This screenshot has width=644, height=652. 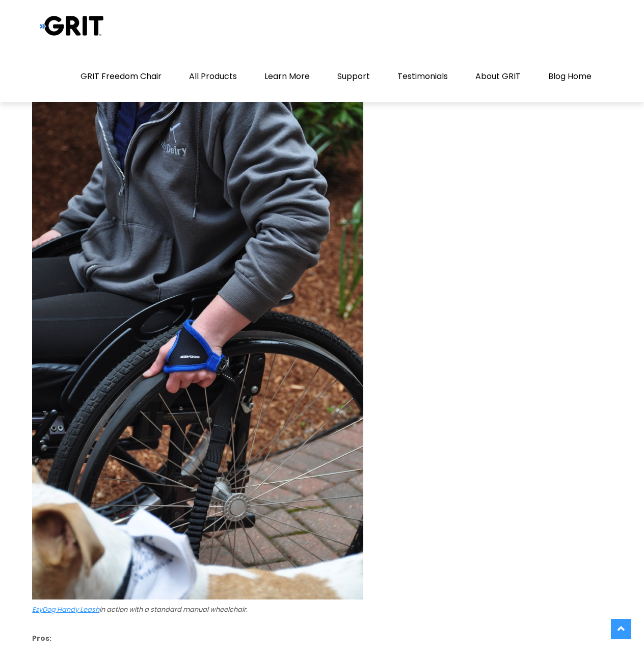 I want to click on img: Grit Blog, so click(x=72, y=25).